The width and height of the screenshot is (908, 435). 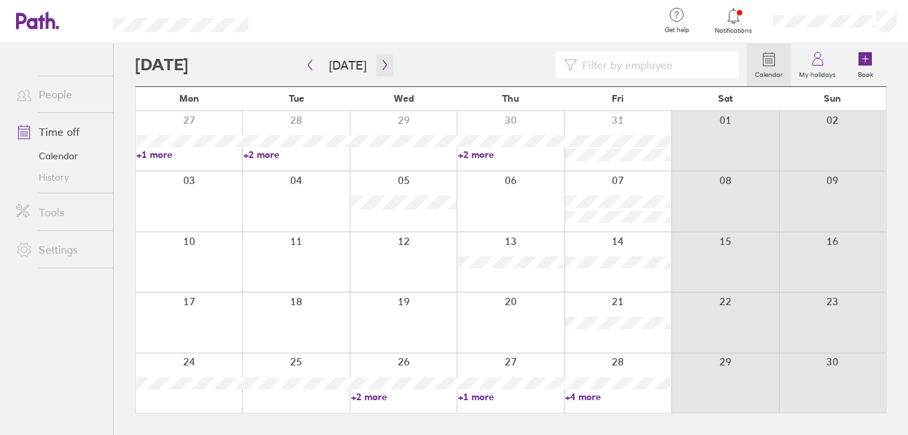 I want to click on label: Calendar, so click(x=769, y=73).